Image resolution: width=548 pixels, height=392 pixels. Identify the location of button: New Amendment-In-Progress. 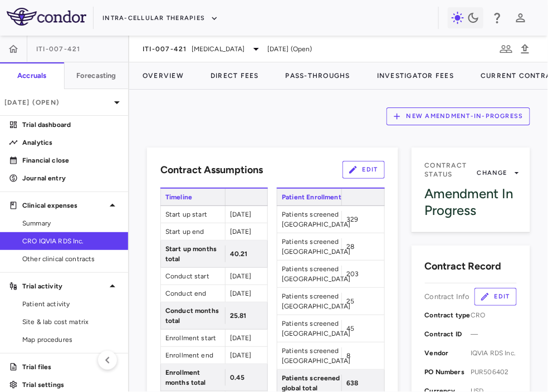
(458, 116).